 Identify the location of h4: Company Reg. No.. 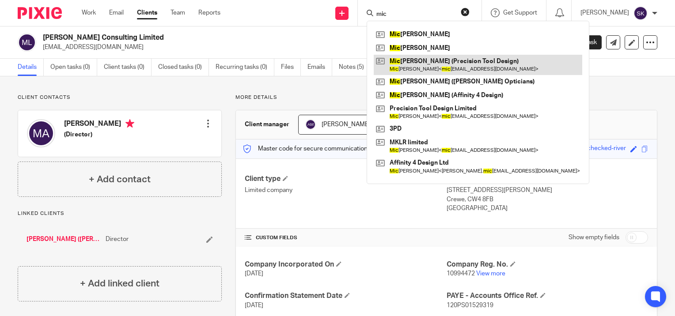
(547, 265).